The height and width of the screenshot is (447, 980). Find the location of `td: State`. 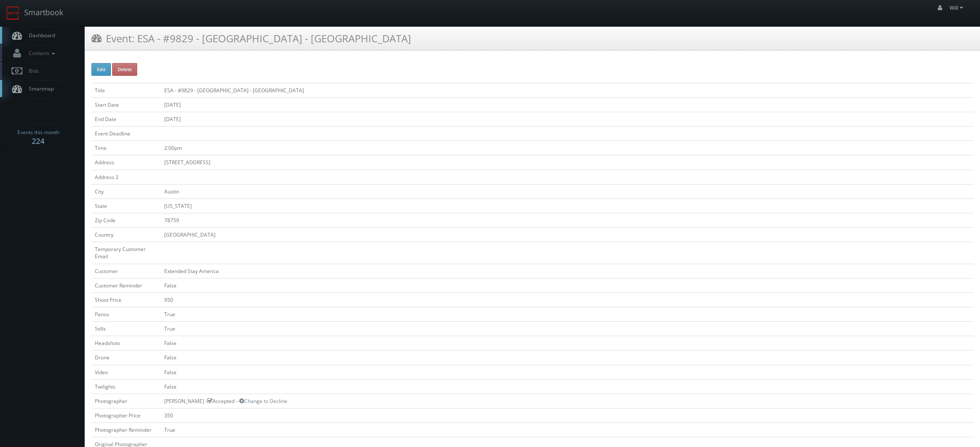

td: State is located at coordinates (126, 206).